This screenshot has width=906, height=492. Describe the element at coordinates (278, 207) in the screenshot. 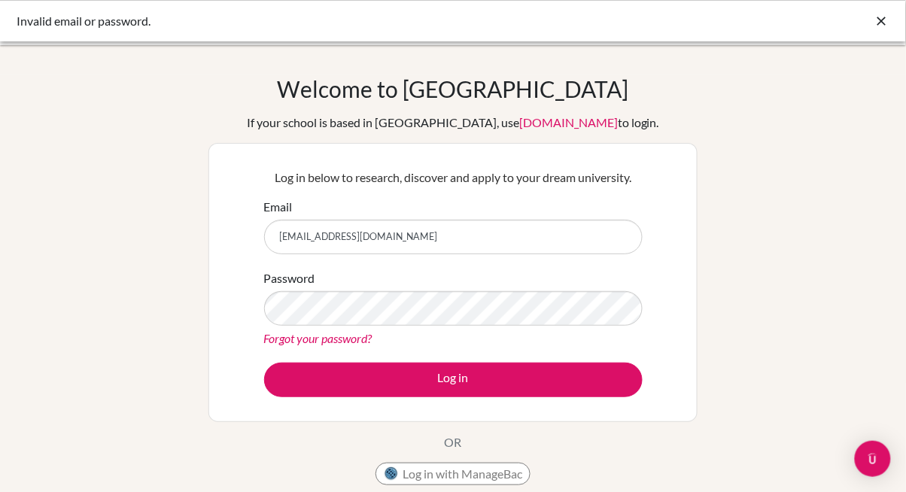

I see `label: Email` at that location.